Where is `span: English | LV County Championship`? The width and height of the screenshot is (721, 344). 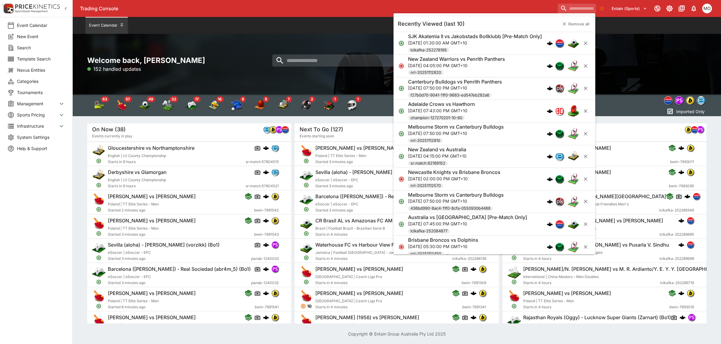
span: English | LV County Championship is located at coordinates (137, 156).